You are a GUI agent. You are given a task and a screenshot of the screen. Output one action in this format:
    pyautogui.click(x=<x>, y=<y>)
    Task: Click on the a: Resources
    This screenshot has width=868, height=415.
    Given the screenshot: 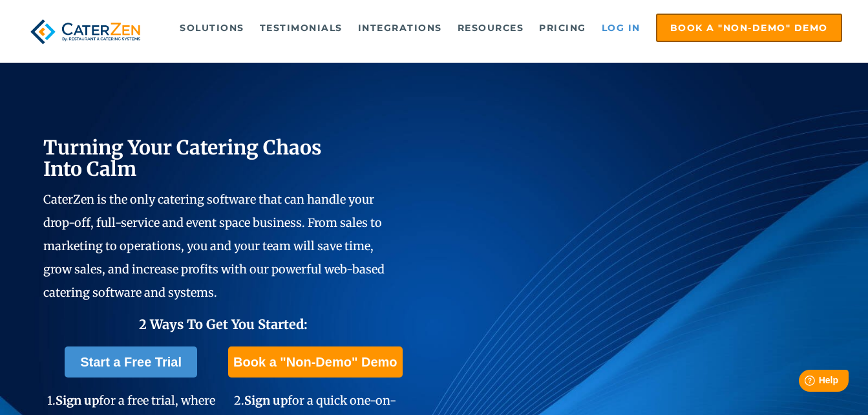 What is the action you would take?
    pyautogui.click(x=491, y=28)
    